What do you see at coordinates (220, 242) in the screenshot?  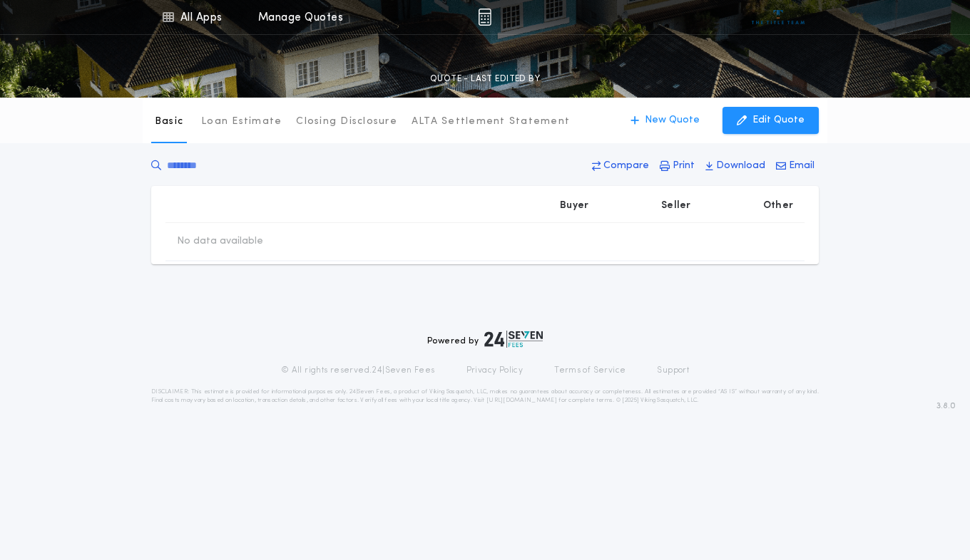 I see `td: No data available` at bounding box center [220, 242].